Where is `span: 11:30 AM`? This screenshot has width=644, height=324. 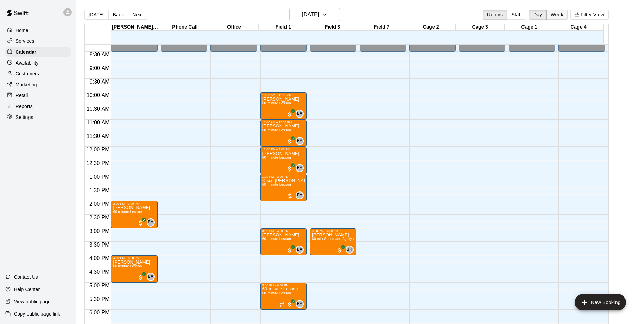 span: 11:30 AM is located at coordinates (98, 136).